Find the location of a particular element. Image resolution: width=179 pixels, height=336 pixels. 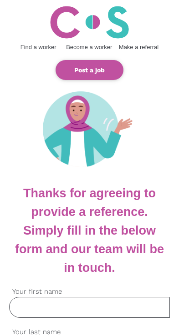

b: Simply fill in the below form and our team will be in touch. is located at coordinates (91, 249).